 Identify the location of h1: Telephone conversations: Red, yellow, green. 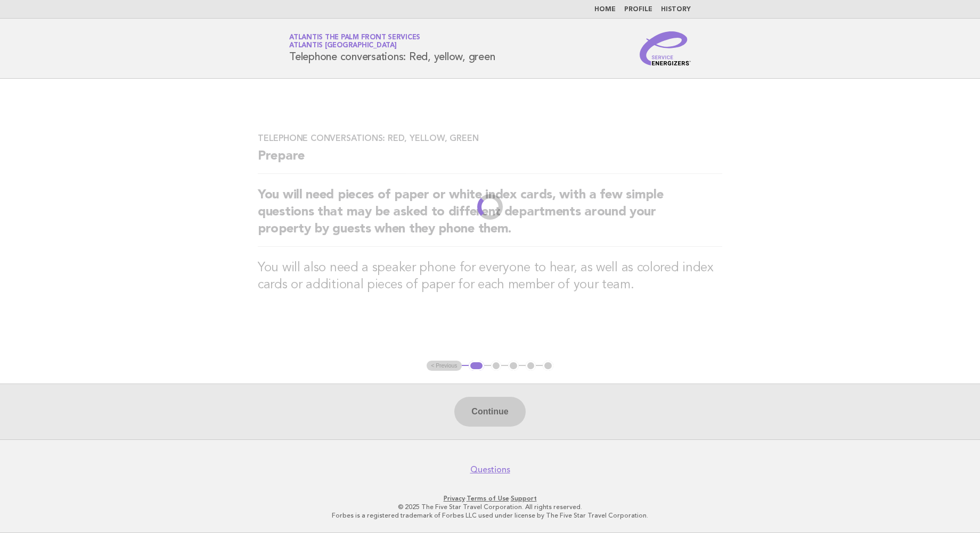
(392, 49).